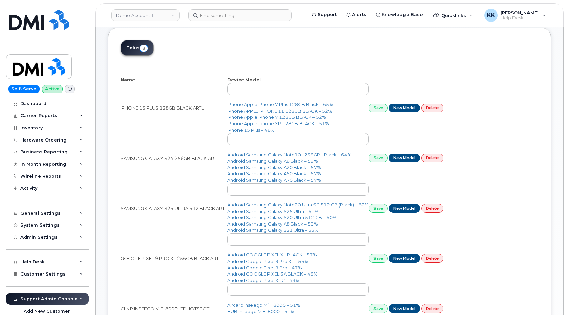 The height and width of the screenshot is (315, 567). What do you see at coordinates (278, 124) in the screenshot?
I see `a: iPhone Apple Iphone XR 128GB BLACK – 51%` at bounding box center [278, 124].